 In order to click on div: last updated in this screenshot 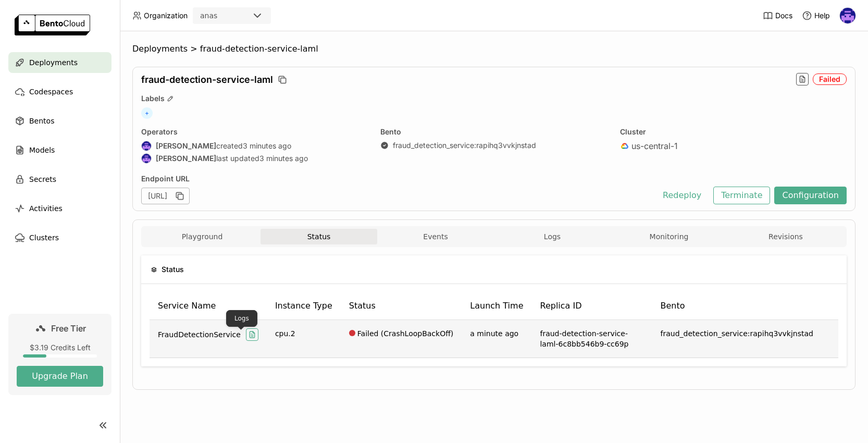, I will do `click(254, 158)`.